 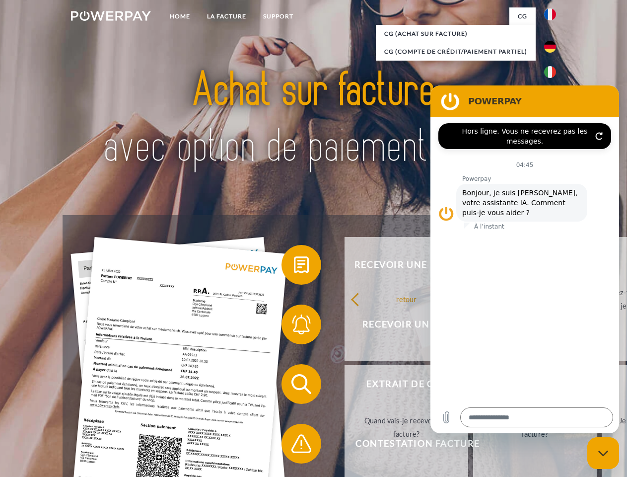 What do you see at coordinates (406, 298) in the screenshot?
I see `div: retour` at bounding box center [406, 298].